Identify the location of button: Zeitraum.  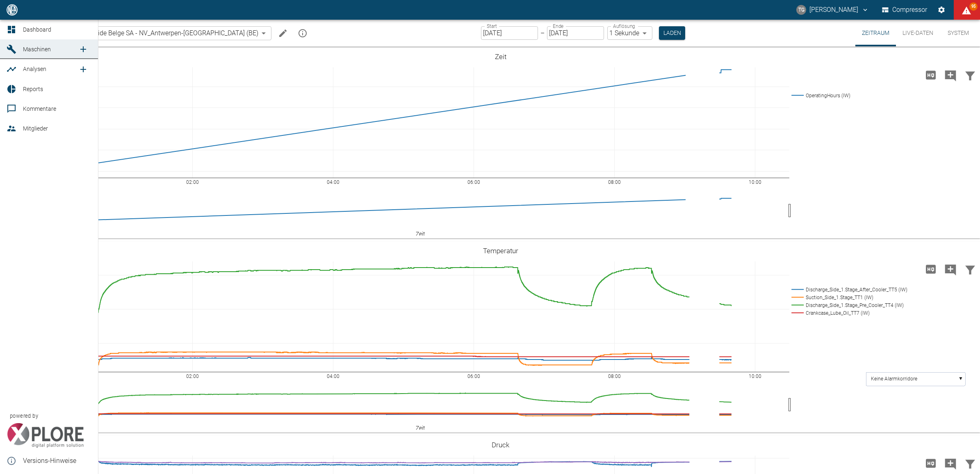
(876, 33).